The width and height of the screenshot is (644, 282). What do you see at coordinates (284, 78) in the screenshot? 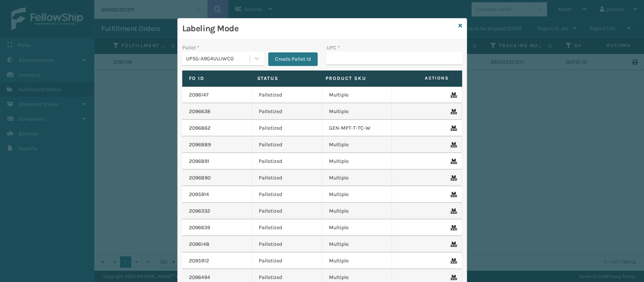
I see `label: Status` at bounding box center [284, 78].